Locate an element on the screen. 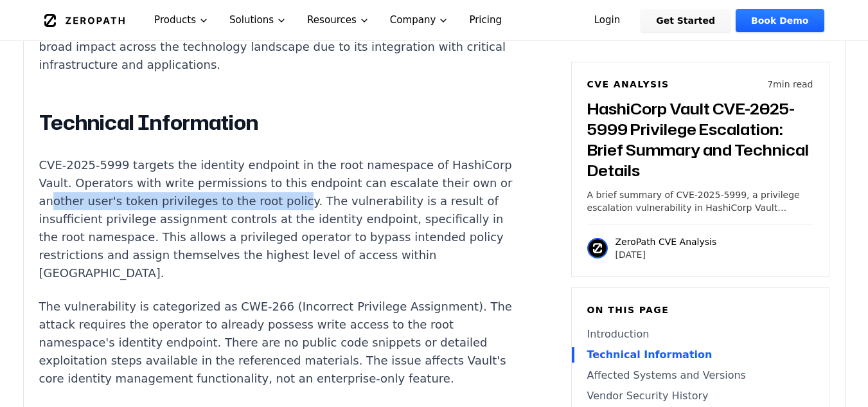  p: The vulnerability is categorized as CWE-266 (Incorrect Privilege Assignment). The attack requires... is located at coordinates (278, 342).